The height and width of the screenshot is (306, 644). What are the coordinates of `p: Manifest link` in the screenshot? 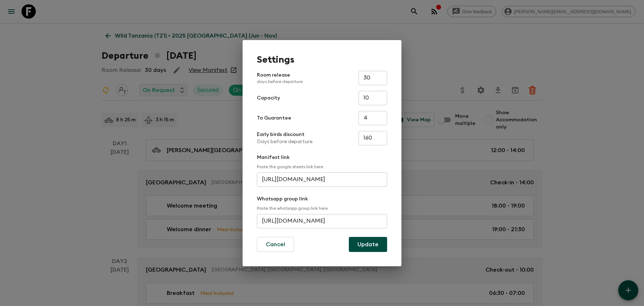 It's located at (322, 157).